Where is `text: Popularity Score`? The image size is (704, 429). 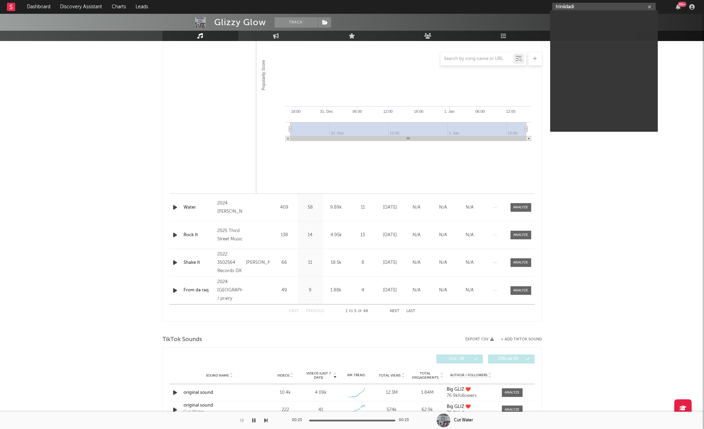
text: Popularity Score is located at coordinates (263, 75).